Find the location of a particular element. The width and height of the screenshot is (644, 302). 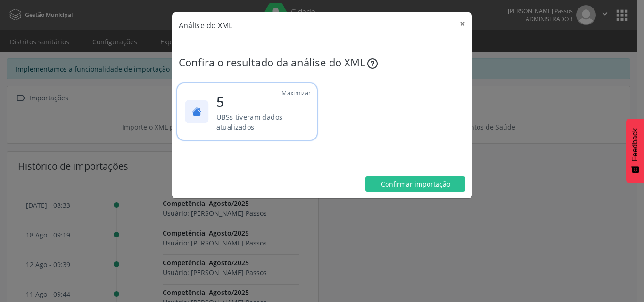

span: Confirmar importação is located at coordinates (415, 184).